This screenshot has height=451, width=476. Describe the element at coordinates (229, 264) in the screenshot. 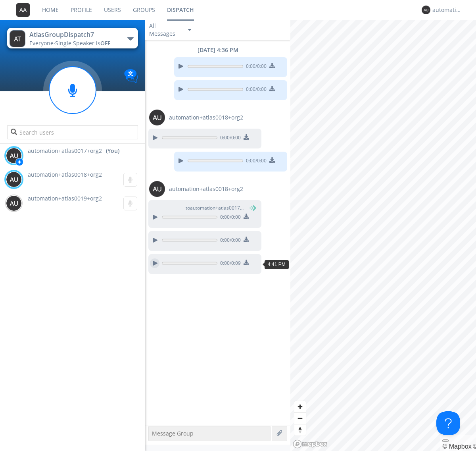

I see `span: 0:00 / 0:09` at that location.